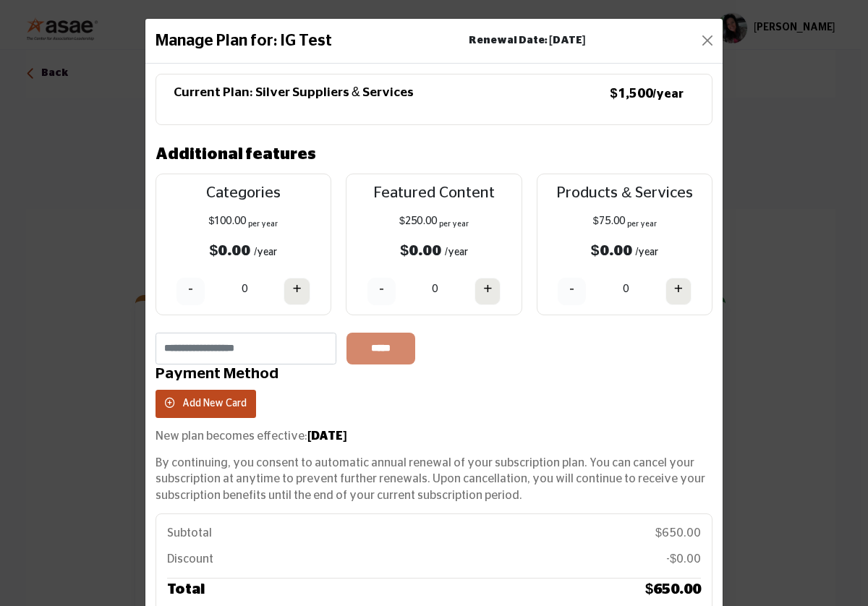 The height and width of the screenshot is (606, 868). What do you see at coordinates (236, 154) in the screenshot?
I see `h3: Additional features` at bounding box center [236, 154].